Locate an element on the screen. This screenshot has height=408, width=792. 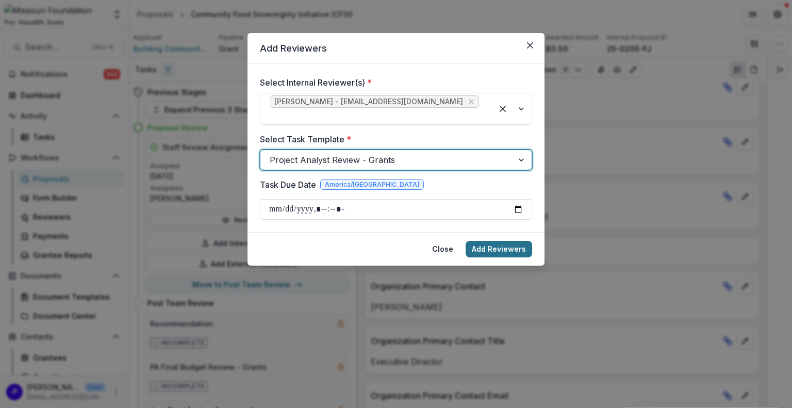
button: Add Reviewers is located at coordinates (498, 249).